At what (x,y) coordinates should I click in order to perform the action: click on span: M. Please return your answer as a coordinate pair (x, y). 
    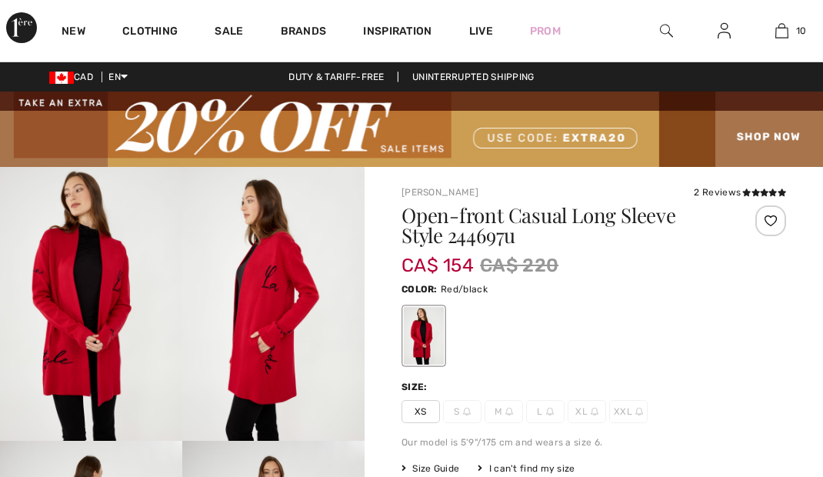
    Looking at the image, I should click on (504, 412).